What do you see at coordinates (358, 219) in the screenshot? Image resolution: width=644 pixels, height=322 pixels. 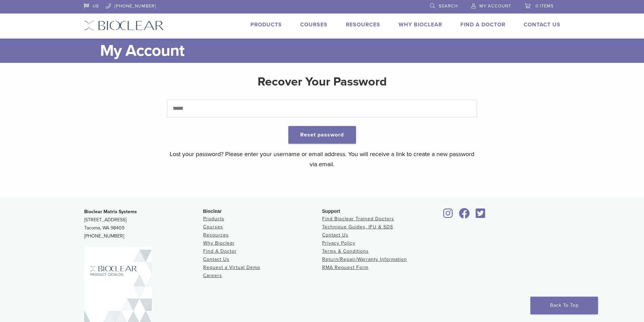 I see `a: Find Bioclear Trained Doctors` at bounding box center [358, 219].